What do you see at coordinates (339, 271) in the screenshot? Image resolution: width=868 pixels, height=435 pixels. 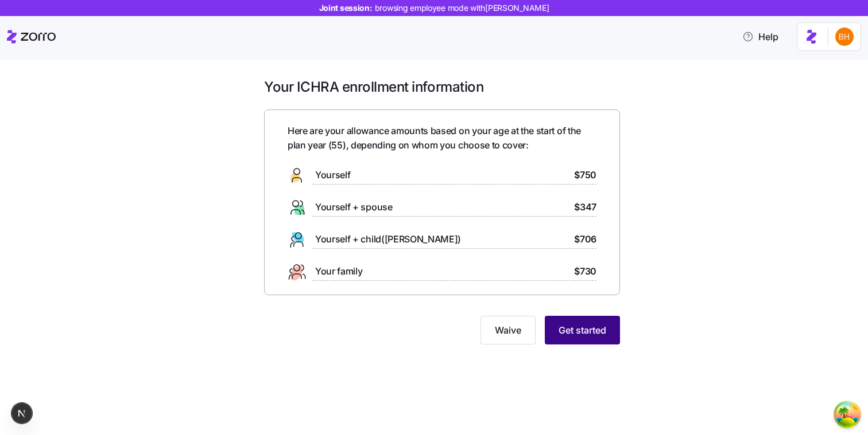 I see `span: Your family` at bounding box center [339, 271].